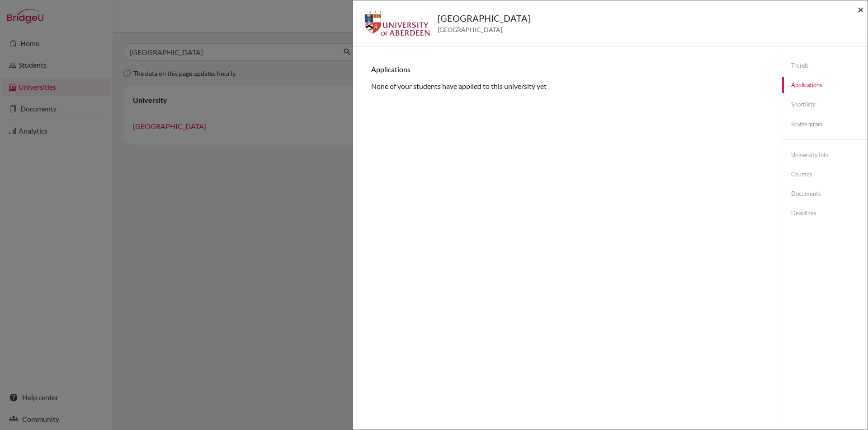 Image resolution: width=868 pixels, height=430 pixels. Describe the element at coordinates (860, 10) in the screenshot. I see `button: Close` at that location.